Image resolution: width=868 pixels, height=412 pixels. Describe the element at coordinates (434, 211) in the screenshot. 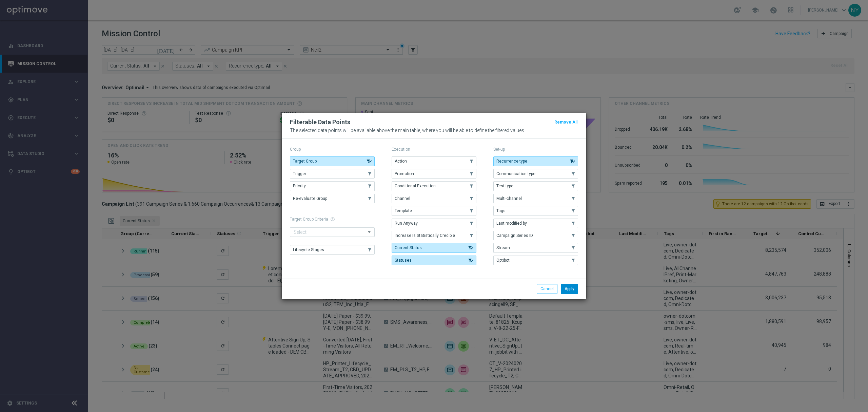

I see `button: Template` at that location.